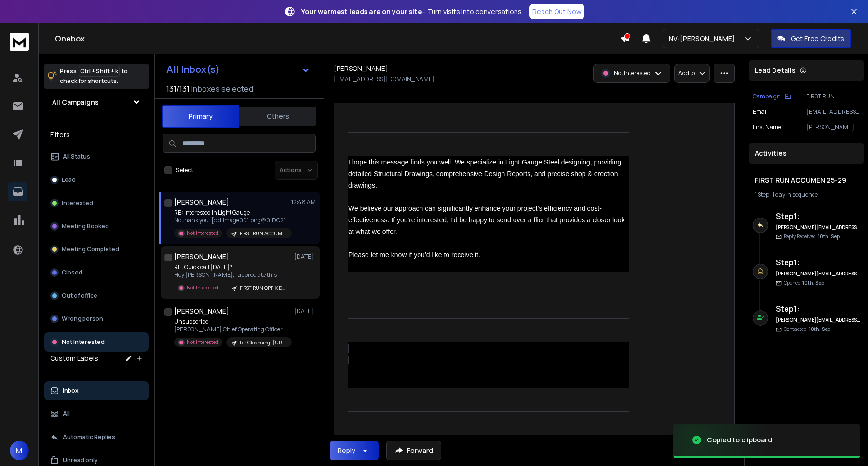 The height and width of the screenshot is (466, 868). What do you see at coordinates (232, 213) in the screenshot?
I see `p: RE: Interested in Light Gauge` at bounding box center [232, 213].